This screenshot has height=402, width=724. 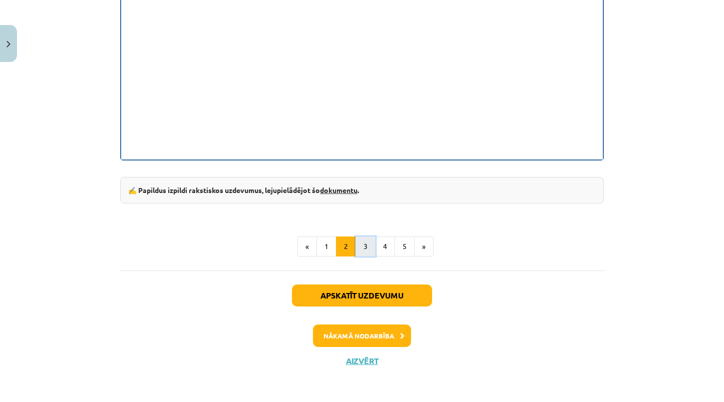 I want to click on button: 2, so click(x=346, y=247).